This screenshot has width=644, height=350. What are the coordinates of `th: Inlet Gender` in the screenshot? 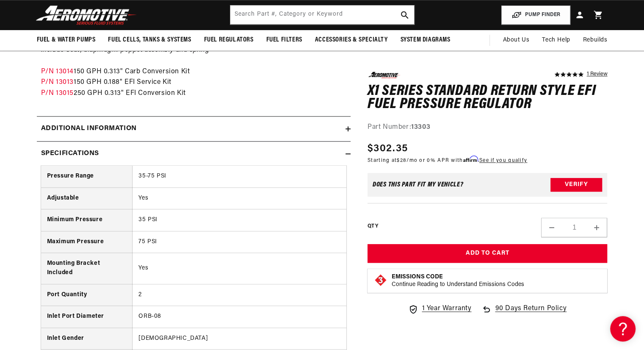 It's located at (87, 338).